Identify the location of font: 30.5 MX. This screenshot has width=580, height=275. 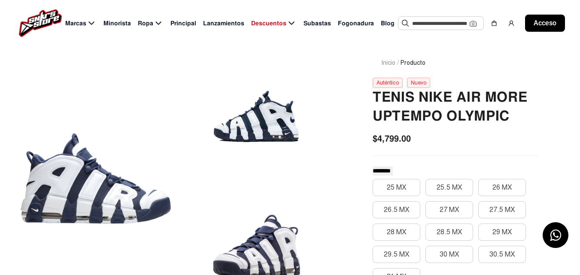
(502, 254).